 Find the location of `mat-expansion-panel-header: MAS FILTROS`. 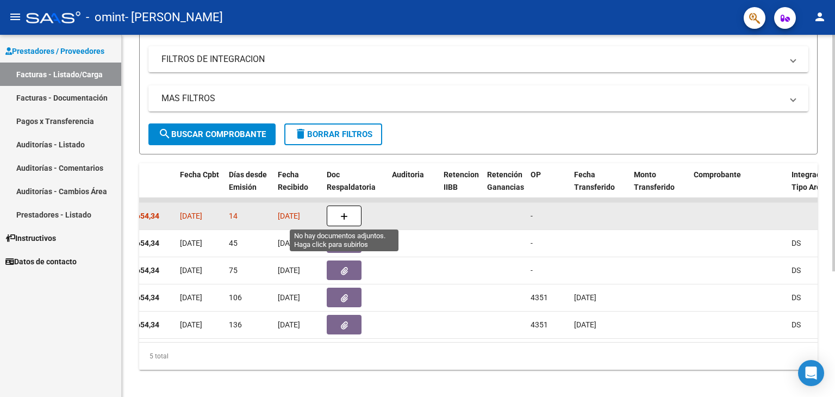

mat-expansion-panel-header: MAS FILTROS is located at coordinates (478, 98).